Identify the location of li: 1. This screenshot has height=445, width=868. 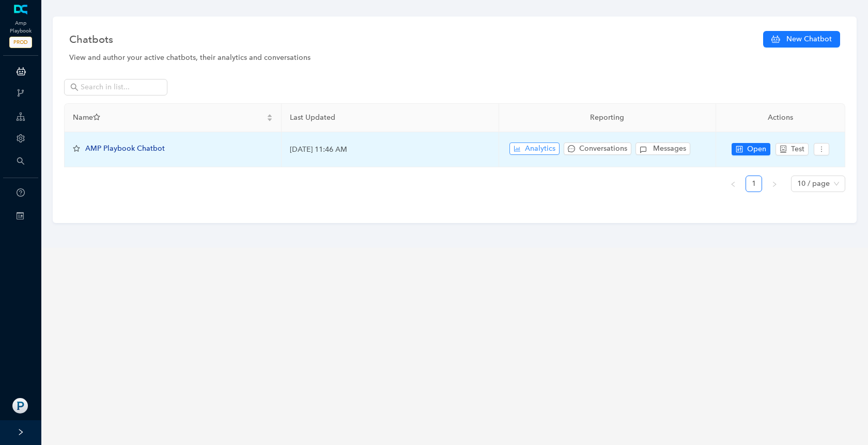
(754, 184).